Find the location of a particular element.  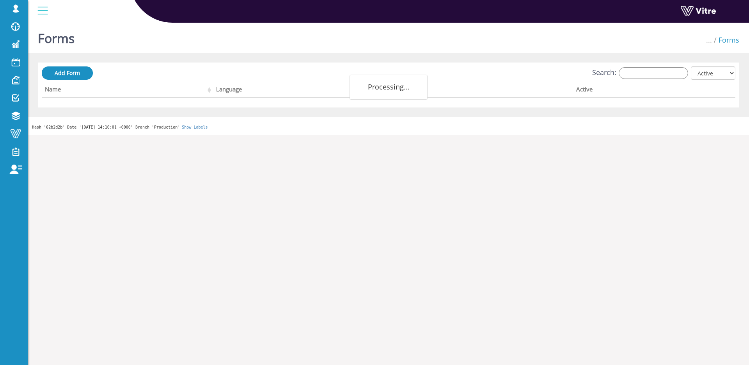

a: Add Form is located at coordinates (67, 73).